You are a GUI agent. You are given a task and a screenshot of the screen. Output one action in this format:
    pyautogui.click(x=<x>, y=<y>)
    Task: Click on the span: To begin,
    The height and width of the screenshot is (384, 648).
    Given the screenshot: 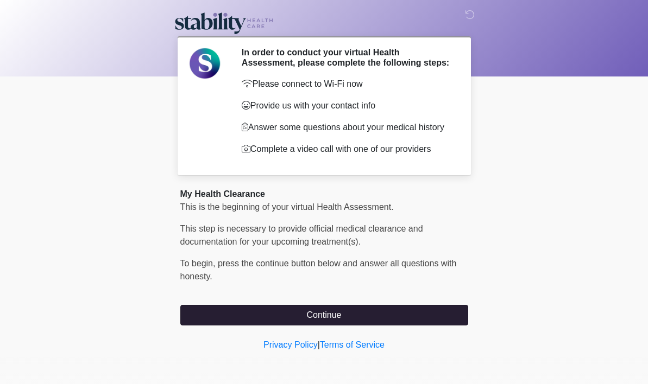 What is the action you would take?
    pyautogui.click(x=199, y=263)
    